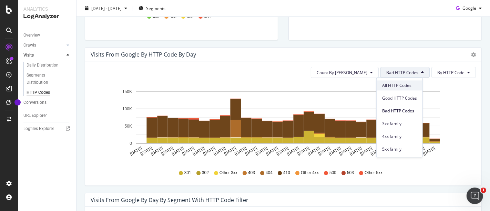 Image resolution: width=490 pixels, height=211 pixels. I want to click on span: Good HTTP Codes, so click(399, 98).